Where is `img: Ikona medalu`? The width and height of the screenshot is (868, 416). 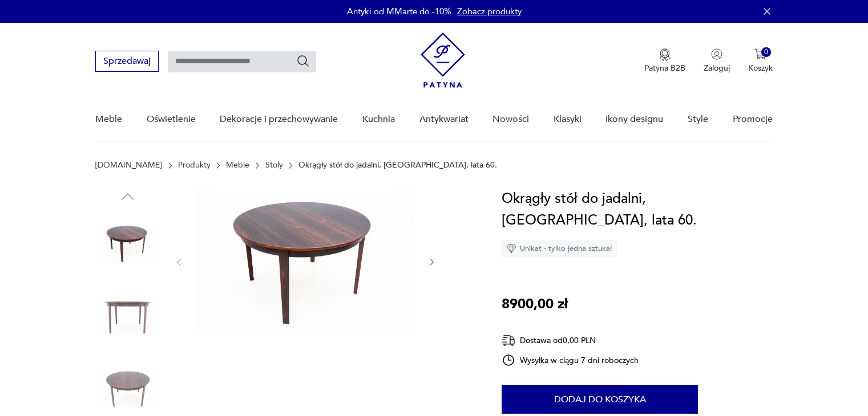 img: Ikona medalu is located at coordinates (665, 55).